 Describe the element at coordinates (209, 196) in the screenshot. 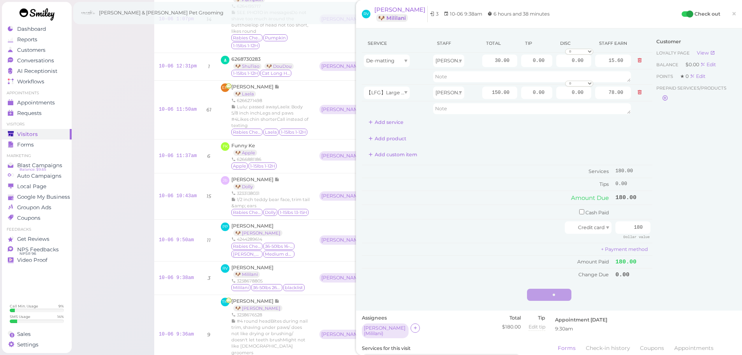

I see `i: 15` at that location.